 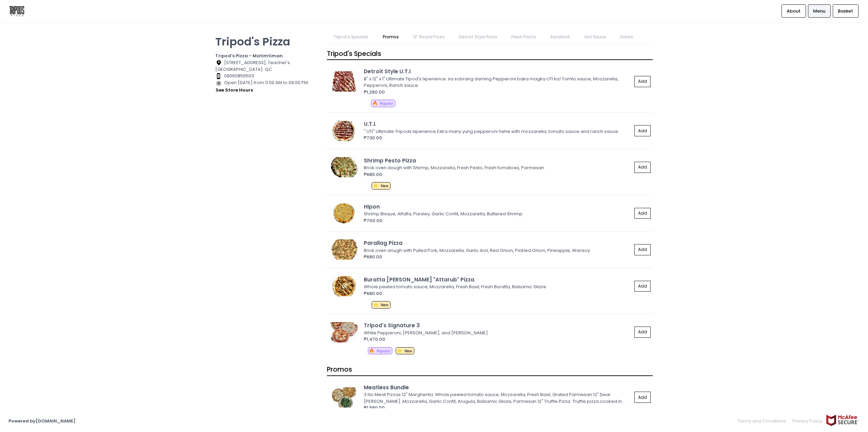 What do you see at coordinates (498, 124) in the screenshot?
I see `div: U.T.I.` at bounding box center [498, 124].